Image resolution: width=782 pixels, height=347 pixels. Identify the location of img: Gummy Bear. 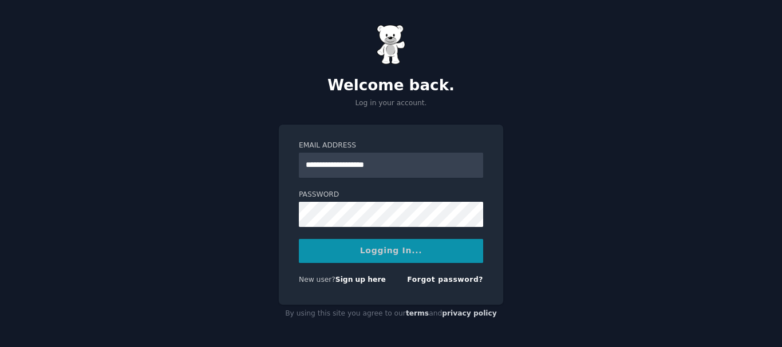
(391, 45).